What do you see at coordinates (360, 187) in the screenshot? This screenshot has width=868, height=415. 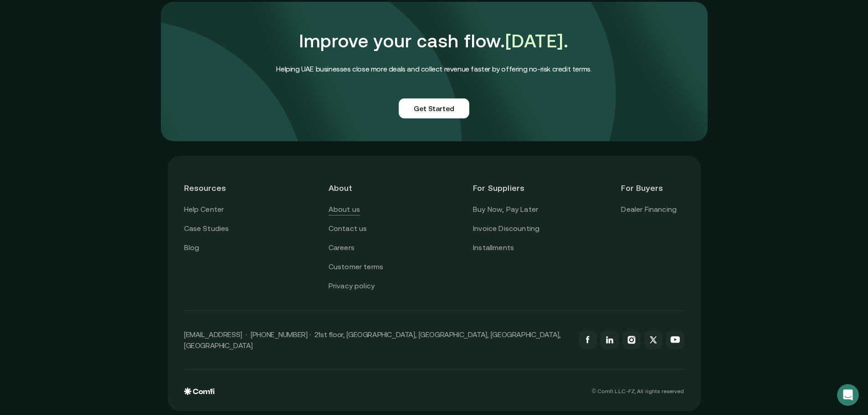 I see `header: About` at bounding box center [360, 187].